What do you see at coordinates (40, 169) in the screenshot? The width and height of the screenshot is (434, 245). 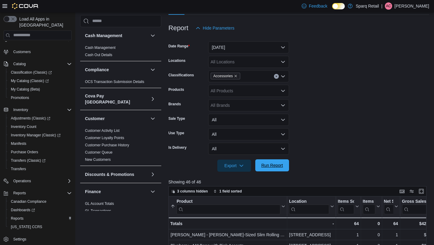 I see `button: Transfers` at bounding box center [40, 169].